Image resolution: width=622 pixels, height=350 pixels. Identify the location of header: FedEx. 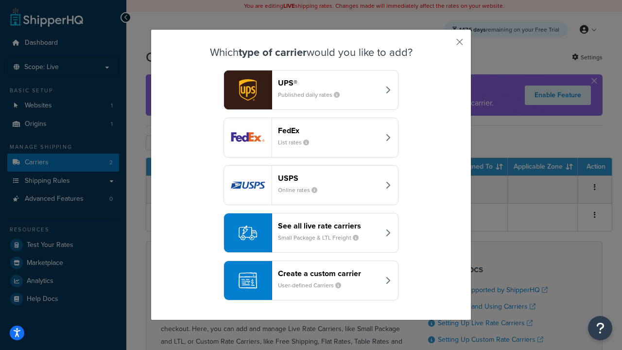
(329, 130).